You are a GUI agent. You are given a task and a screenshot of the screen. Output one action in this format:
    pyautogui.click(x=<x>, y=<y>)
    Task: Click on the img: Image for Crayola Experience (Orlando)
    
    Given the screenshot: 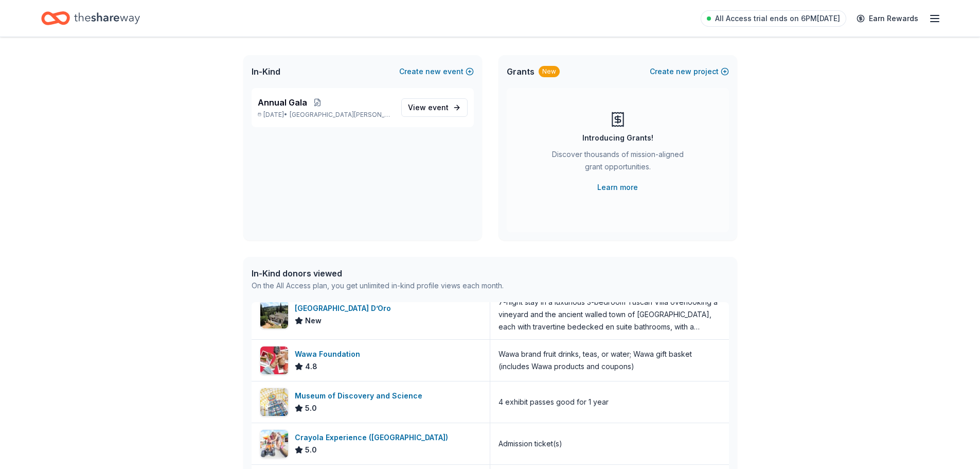 What is the action you would take?
    pyautogui.click(x=274, y=444)
    